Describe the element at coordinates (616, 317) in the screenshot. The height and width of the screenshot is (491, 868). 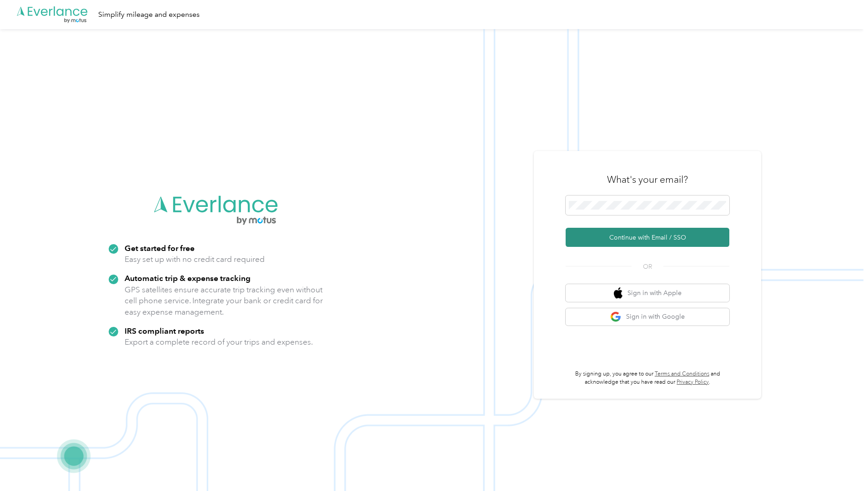
I see `img: google logo` at that location.